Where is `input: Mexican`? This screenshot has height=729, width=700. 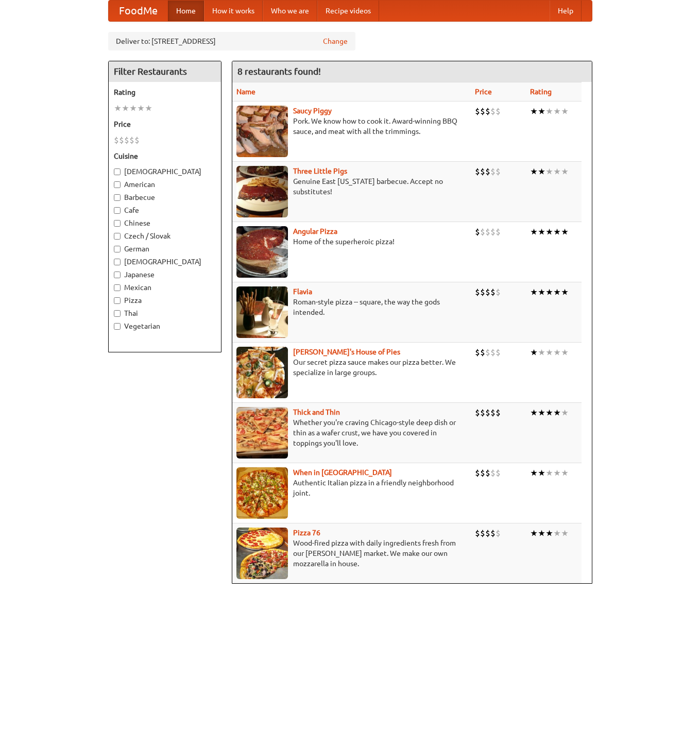 input: Mexican is located at coordinates (117, 288).